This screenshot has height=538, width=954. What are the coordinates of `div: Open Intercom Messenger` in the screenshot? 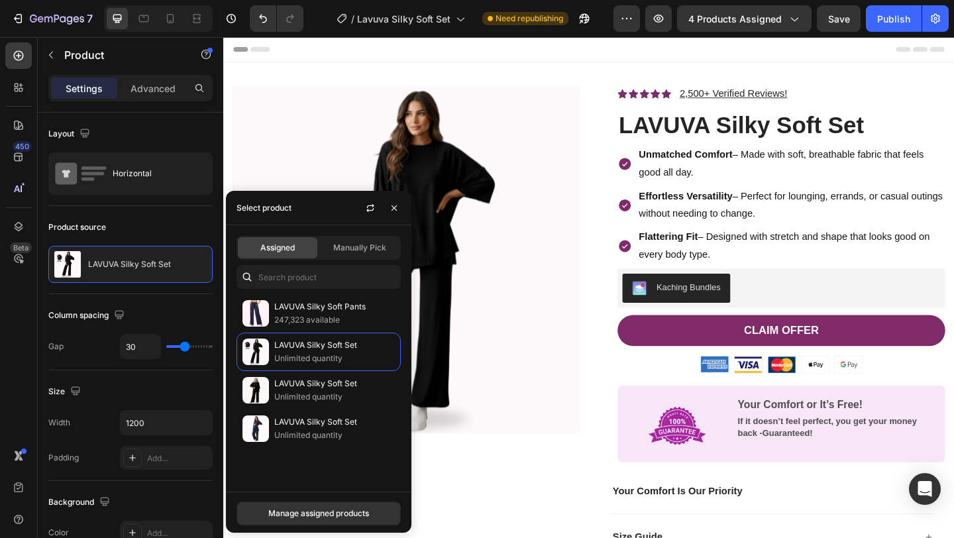 It's located at (925, 489).